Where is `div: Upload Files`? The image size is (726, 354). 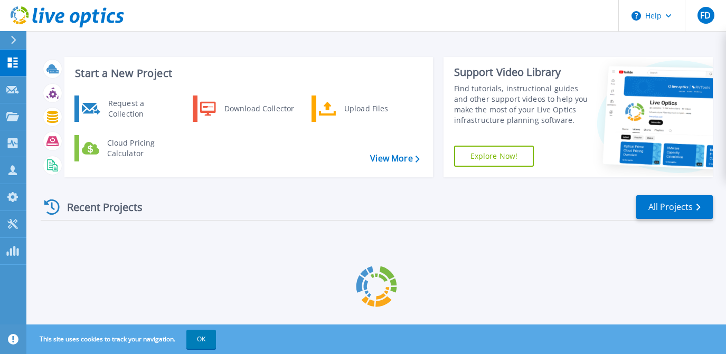 div: Upload Files is located at coordinates (378, 109).